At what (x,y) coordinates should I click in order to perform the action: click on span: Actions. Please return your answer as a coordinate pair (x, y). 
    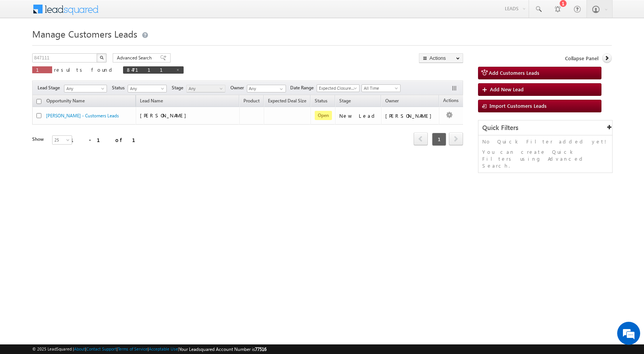
    Looking at the image, I should click on (451, 101).